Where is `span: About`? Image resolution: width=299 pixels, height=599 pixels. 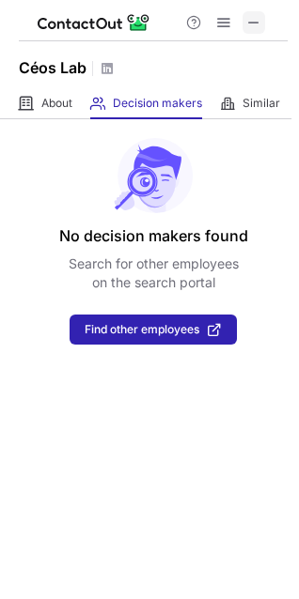
span: About is located at coordinates (56, 103).